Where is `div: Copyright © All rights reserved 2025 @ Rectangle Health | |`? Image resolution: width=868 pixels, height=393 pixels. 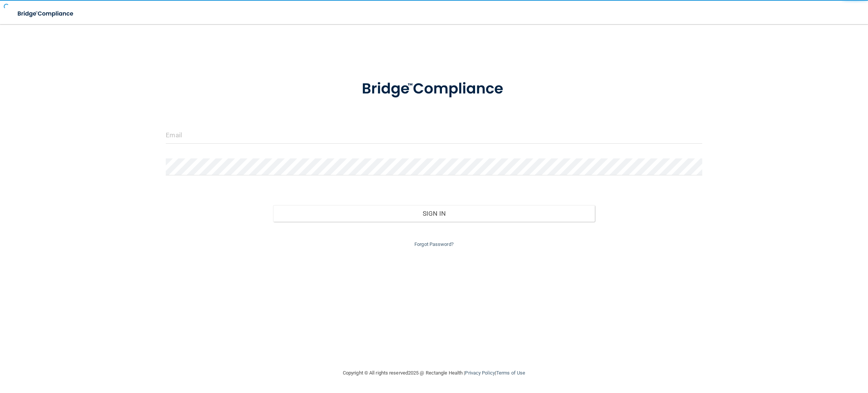
div: Copyright © All rights reserved 2025 @ Rectangle Health | | is located at coordinates (434, 372).